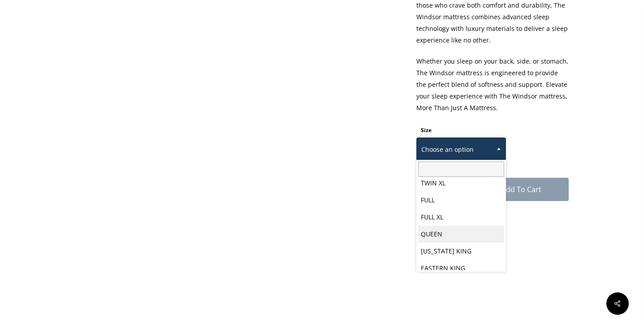 The image size is (644, 330). What do you see at coordinates (461, 200) in the screenshot?
I see `li: FULL` at bounding box center [461, 200].